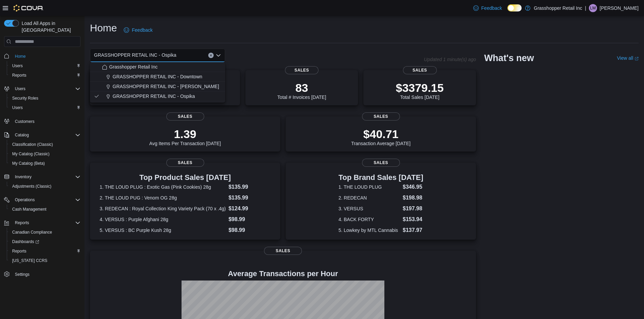  What do you see at coordinates (45, 164) in the screenshot?
I see `button: My Catalog (Beta)` at bounding box center [45, 164].